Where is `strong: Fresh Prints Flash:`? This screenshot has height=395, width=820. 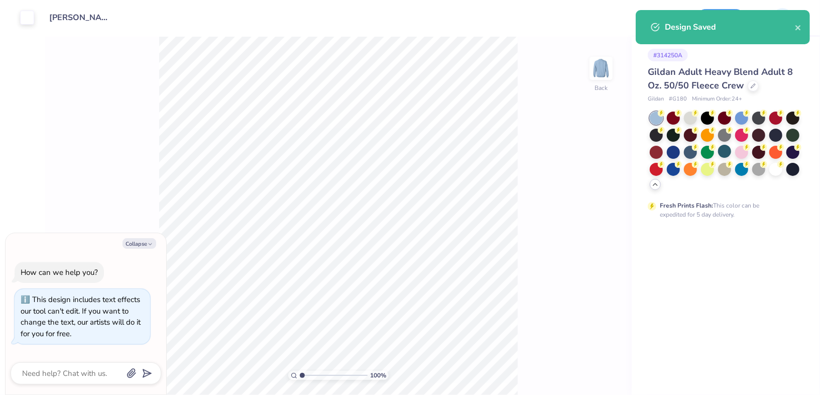
strong: Fresh Prints Flash: is located at coordinates (686, 205).